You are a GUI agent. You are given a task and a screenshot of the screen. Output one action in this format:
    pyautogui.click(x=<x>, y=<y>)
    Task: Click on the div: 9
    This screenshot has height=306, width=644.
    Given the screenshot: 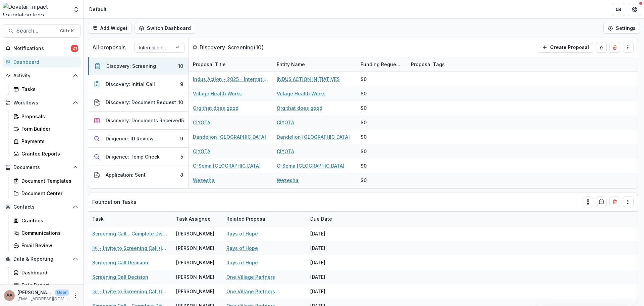 What is the action you would take?
    pyautogui.click(x=181, y=84)
    